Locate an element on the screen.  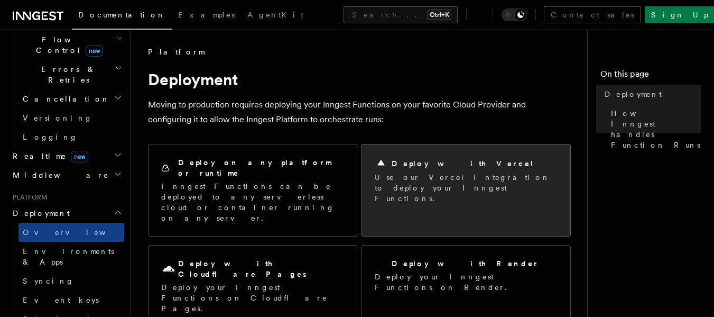
span: Syncing is located at coordinates (48, 281).